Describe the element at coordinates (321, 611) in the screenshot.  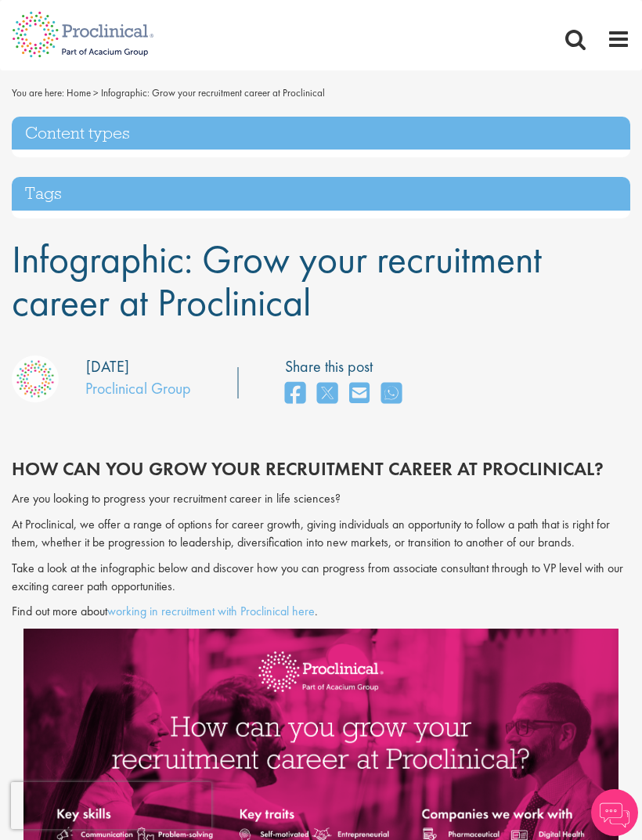
I see `p: Find out more about .` at that location.